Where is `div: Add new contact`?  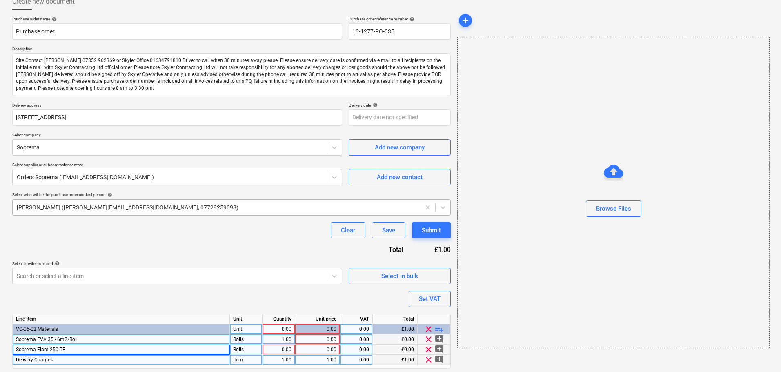
div: Add new contact is located at coordinates (400, 177).